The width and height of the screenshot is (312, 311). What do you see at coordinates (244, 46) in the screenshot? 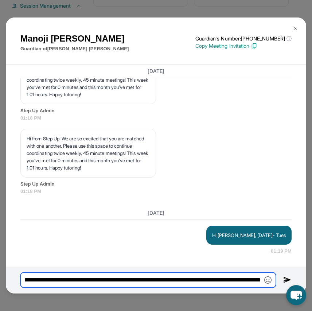
I see `p: Copy Meeting Invitation` at bounding box center [244, 46].